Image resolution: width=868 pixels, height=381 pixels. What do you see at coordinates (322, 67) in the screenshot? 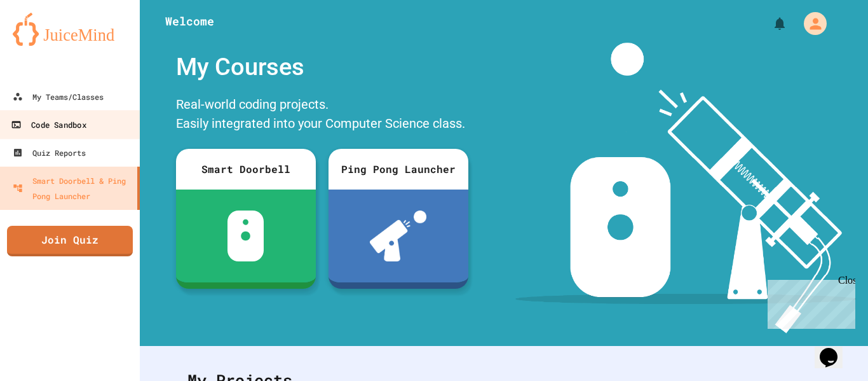
I see `div: My Courses` at bounding box center [322, 67].